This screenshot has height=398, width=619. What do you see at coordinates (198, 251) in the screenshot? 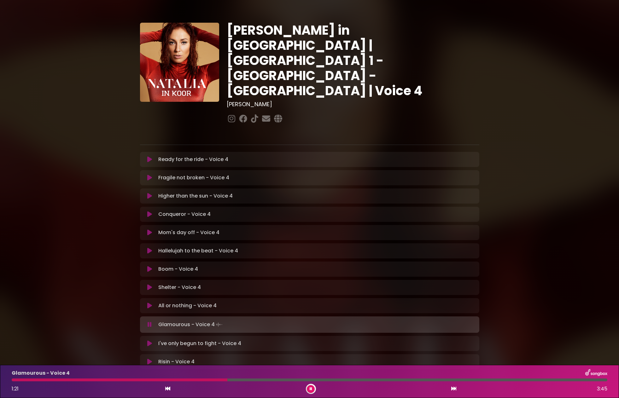
I see `p: Hallelujah to the beat - Voice 4` at bounding box center [198, 251].